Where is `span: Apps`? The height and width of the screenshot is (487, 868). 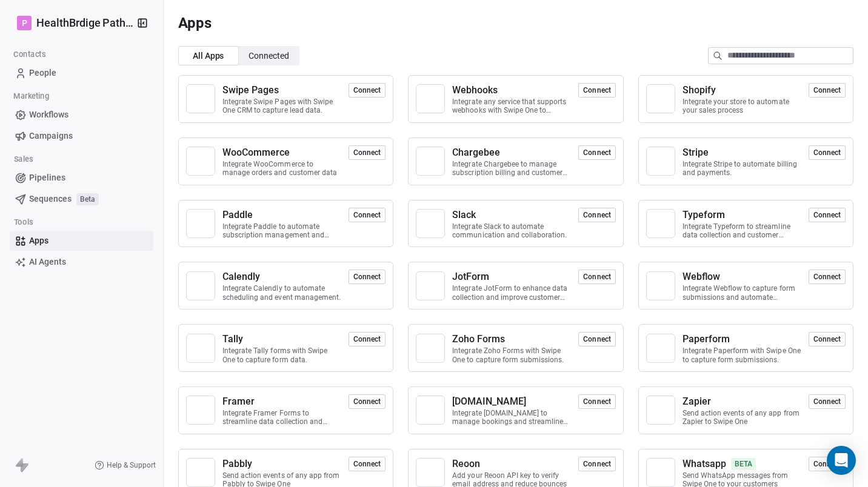
span: Apps is located at coordinates (39, 240).